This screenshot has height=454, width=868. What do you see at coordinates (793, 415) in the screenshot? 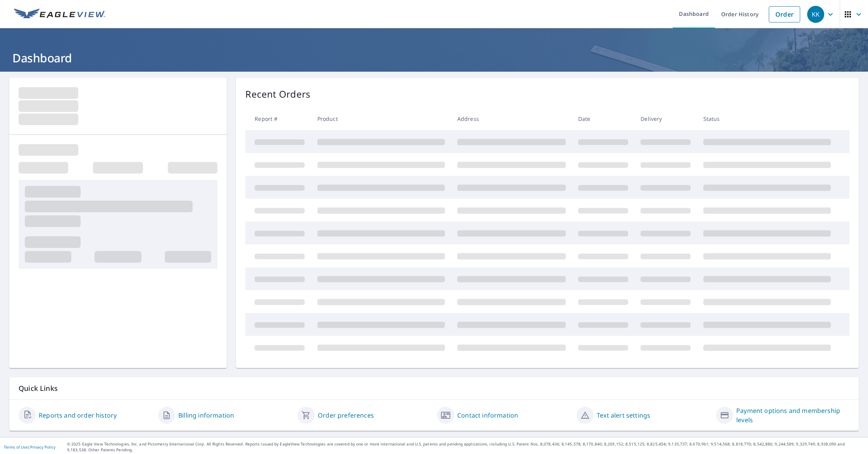
I see `a: Payment options and membership levels` at bounding box center [793, 415].